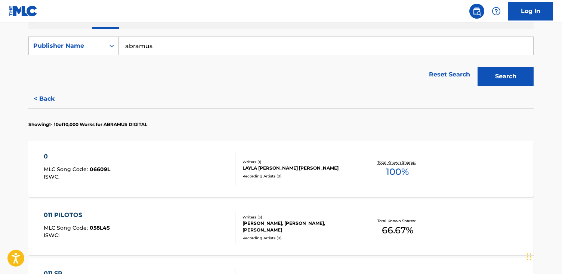 This screenshot has width=562, height=274. Describe the element at coordinates (496, 11) in the screenshot. I see `img: help` at that location.